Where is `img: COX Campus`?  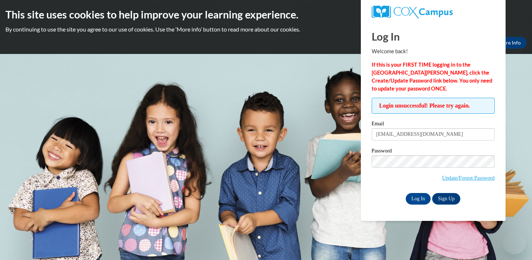
img: COX Campus is located at coordinates (412, 12).